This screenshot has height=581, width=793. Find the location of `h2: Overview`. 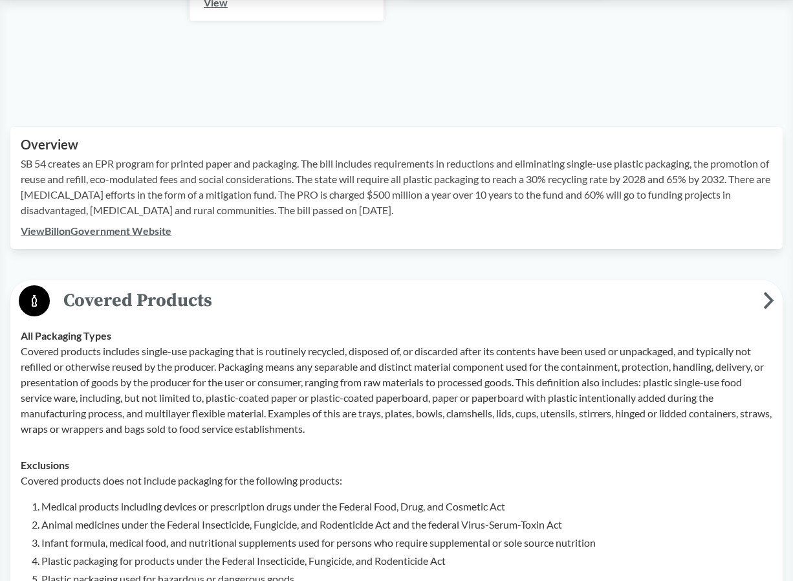

h2: Overview is located at coordinates (397, 144).